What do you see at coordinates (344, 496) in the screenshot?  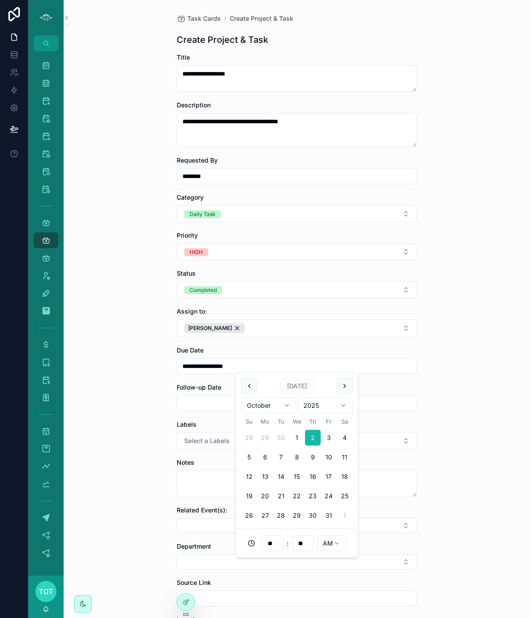 I see `button: Saturday, October 25th, 2025` at bounding box center [344, 496].